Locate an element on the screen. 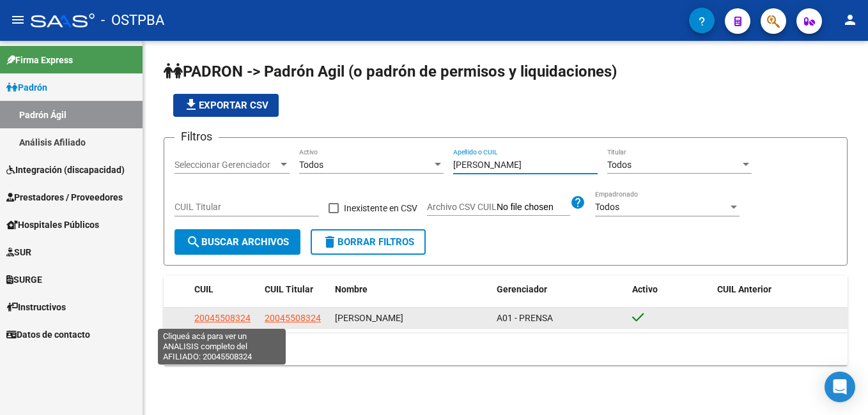 The height and width of the screenshot is (415, 868). span: Seleccionar Gerenciador is located at coordinates (226, 165).